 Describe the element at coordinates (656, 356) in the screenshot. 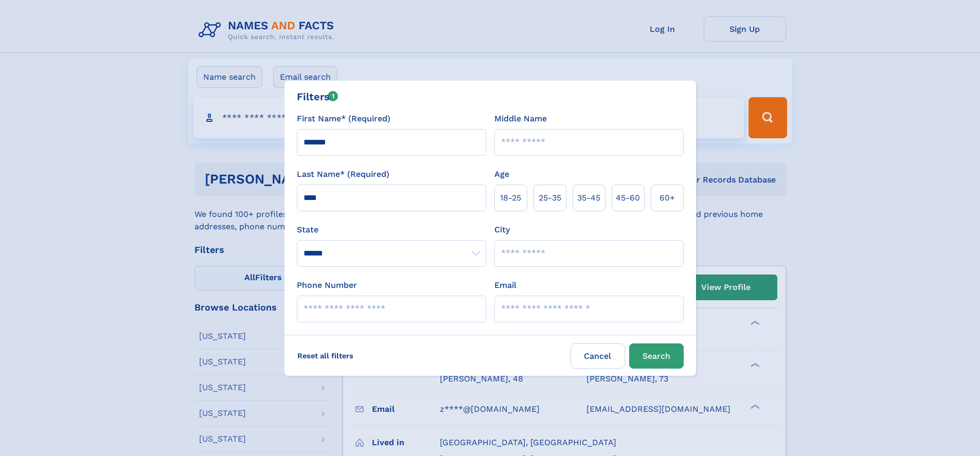

I see `button: Search` at that location.